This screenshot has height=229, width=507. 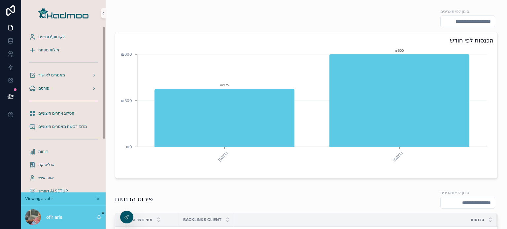 What do you see at coordinates (46, 178) in the screenshot?
I see `span: אזור אישי` at bounding box center [46, 178].